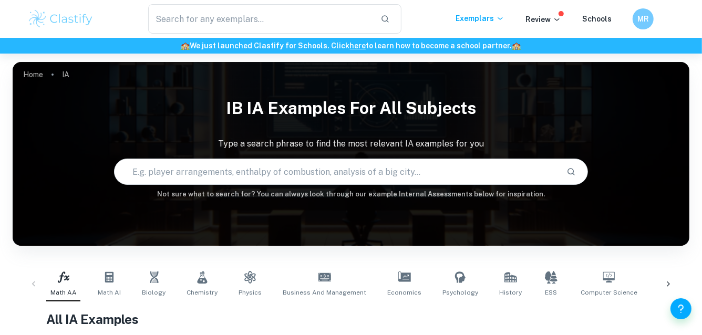  I want to click on a: here, so click(358, 46).